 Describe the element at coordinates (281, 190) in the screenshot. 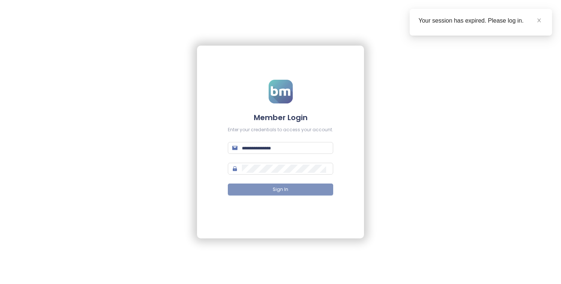

I see `button: Sign In` at that location.